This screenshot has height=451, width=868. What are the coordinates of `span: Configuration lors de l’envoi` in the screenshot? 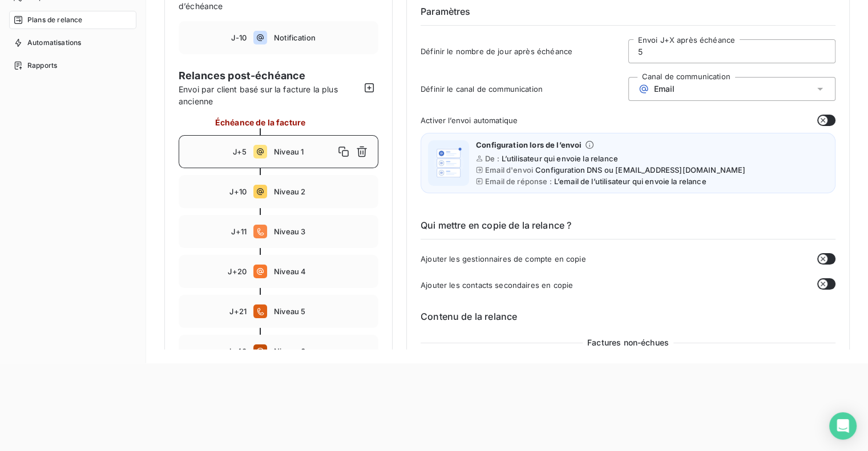 It's located at (528, 145).